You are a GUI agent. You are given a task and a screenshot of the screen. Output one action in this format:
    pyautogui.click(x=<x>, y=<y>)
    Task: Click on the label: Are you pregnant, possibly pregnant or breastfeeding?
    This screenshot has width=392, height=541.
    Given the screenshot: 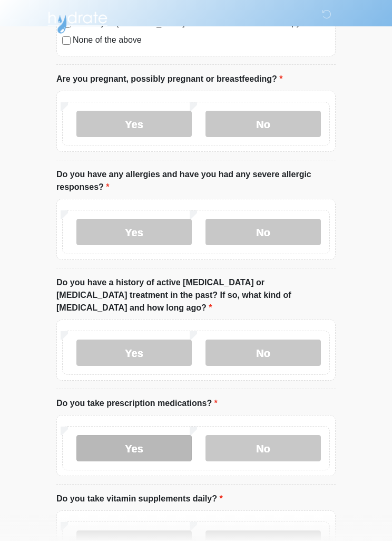 What is the action you would take?
    pyautogui.click(x=169, y=79)
    